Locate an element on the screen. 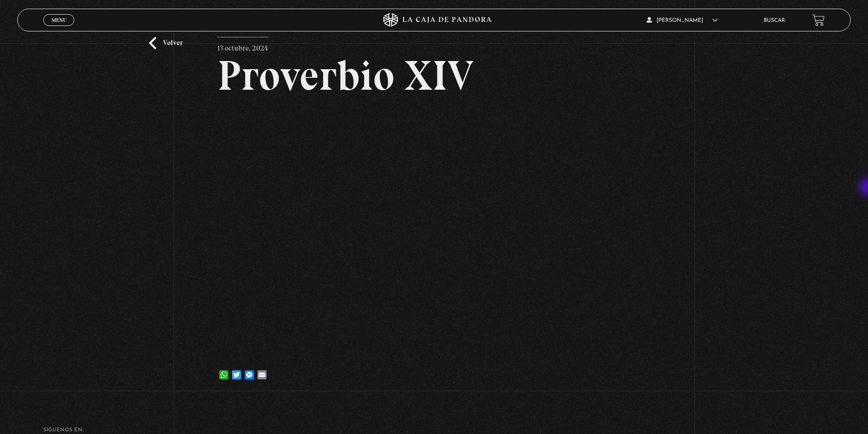 The width and height of the screenshot is (868, 434). a: View your shopping cart is located at coordinates (818, 20).